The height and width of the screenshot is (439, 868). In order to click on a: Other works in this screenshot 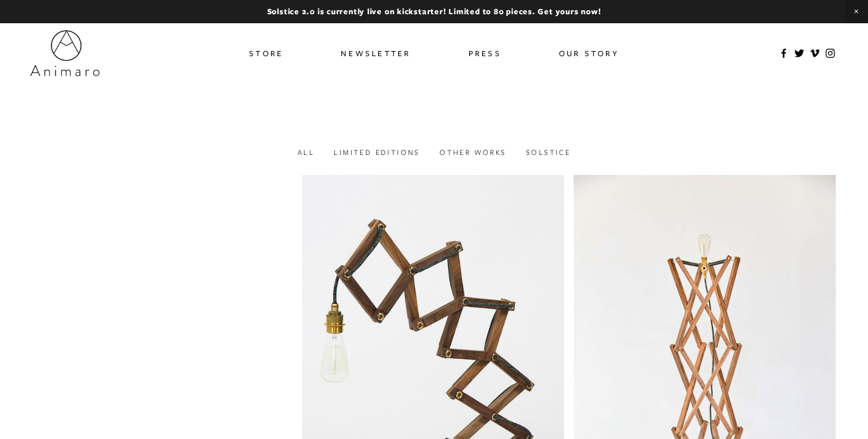, I will do `click(472, 152)`.